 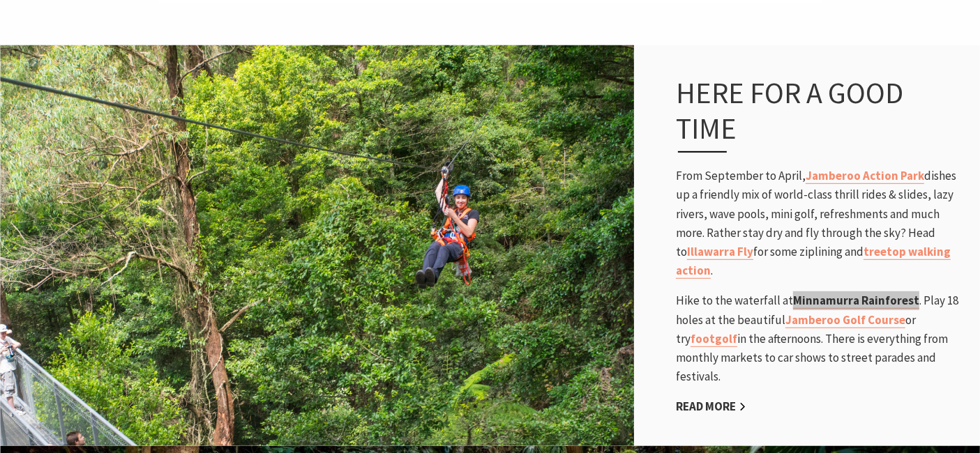 I want to click on p: From September to April, dishes up a friendly mix of world-class thrill rides & slides, lazy rive..., so click(x=821, y=223).